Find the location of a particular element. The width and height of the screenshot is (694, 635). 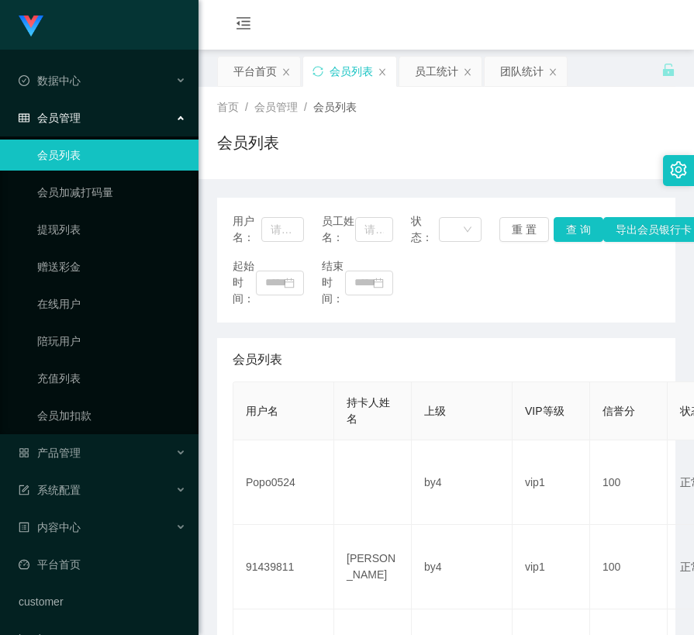

span: 数据中心 is located at coordinates (50, 81).